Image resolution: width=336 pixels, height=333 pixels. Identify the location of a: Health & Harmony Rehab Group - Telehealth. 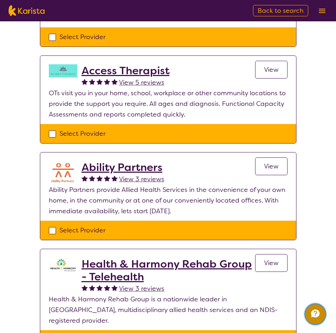
(168, 271).